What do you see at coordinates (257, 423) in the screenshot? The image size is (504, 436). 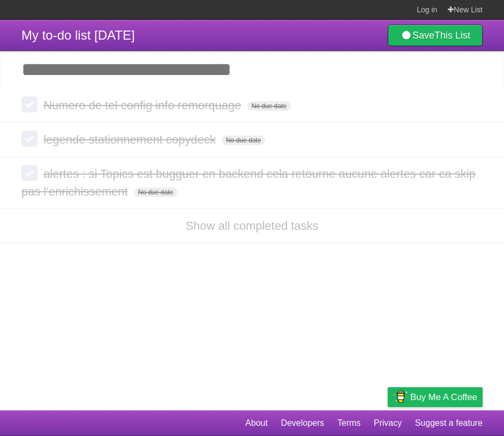 I see `a: About` at bounding box center [257, 423].